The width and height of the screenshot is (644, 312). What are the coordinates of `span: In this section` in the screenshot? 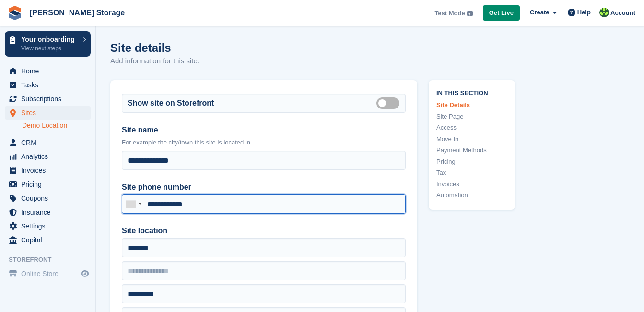 It's located at (472, 92).